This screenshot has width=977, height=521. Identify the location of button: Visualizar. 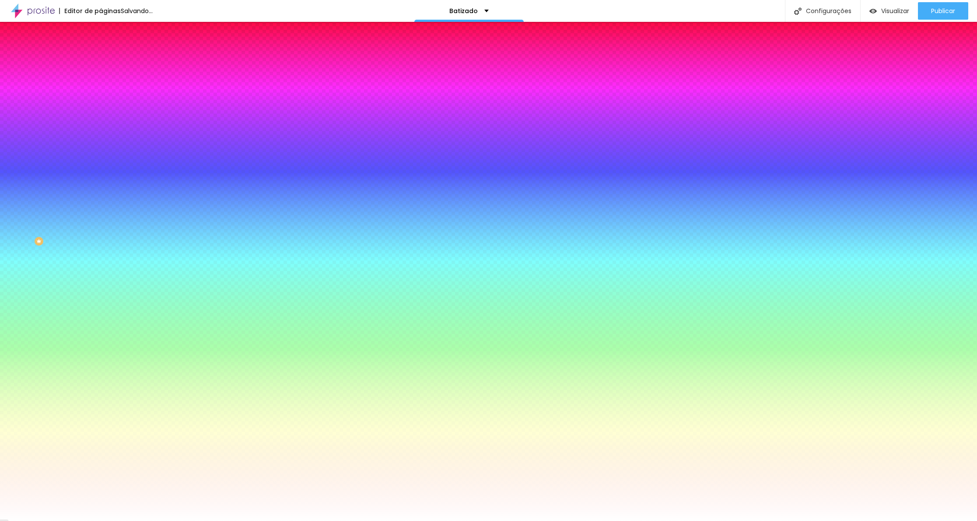
(889, 11).